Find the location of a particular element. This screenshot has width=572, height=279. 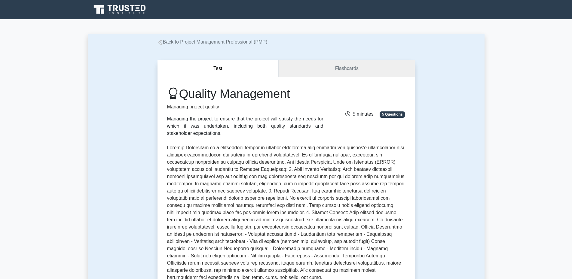

div: Managing the project to ensure that the project will satisfy the needs for which it was undertake... is located at coordinates (245, 126).